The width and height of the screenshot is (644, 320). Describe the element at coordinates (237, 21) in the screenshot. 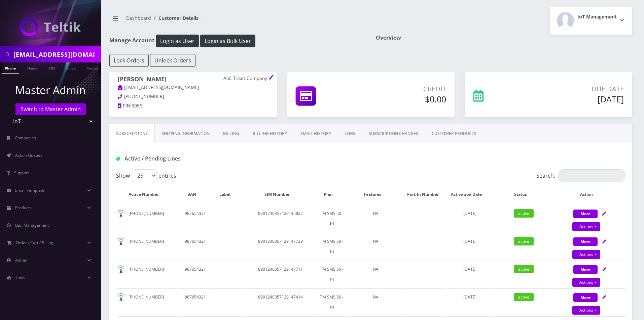

I see `nav: breadcrumb` at that location.